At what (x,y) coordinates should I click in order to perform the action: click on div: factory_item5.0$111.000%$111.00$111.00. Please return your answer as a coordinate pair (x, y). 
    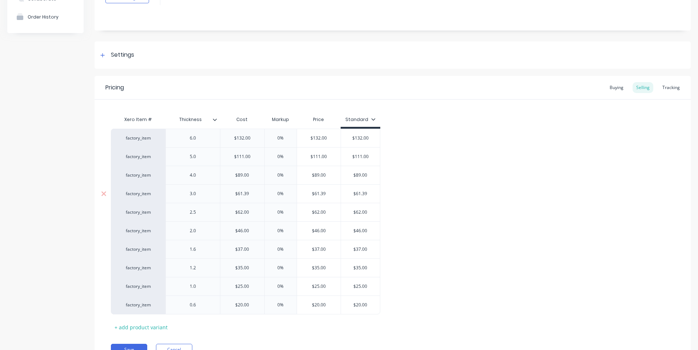
    Looking at the image, I should click on (245, 156).